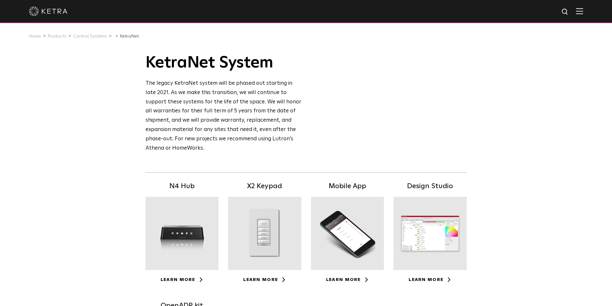 Image resolution: width=612 pixels, height=306 pixels. Describe the element at coordinates (129, 36) in the screenshot. I see `a: KetraNet` at that location.